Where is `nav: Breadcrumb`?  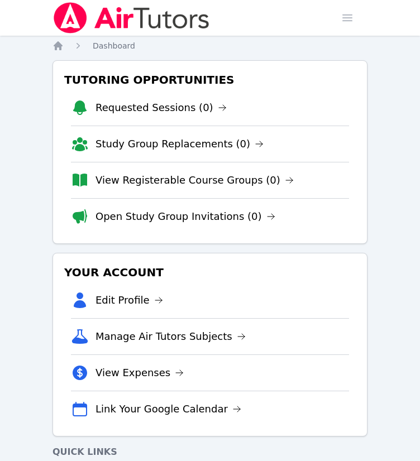
nav: Breadcrumb is located at coordinates (210, 46).